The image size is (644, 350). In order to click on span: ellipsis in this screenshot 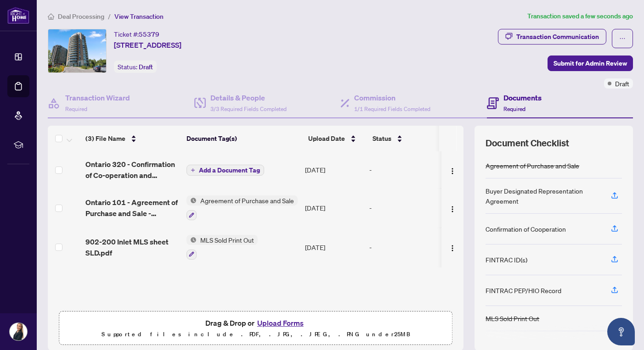, I will do `click(623, 39)`.